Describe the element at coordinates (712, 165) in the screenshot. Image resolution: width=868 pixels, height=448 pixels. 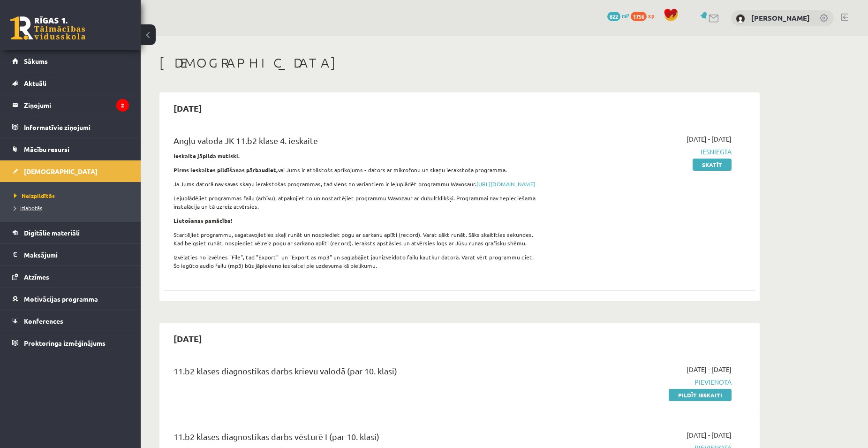
I see `a: Skatīt` at that location.